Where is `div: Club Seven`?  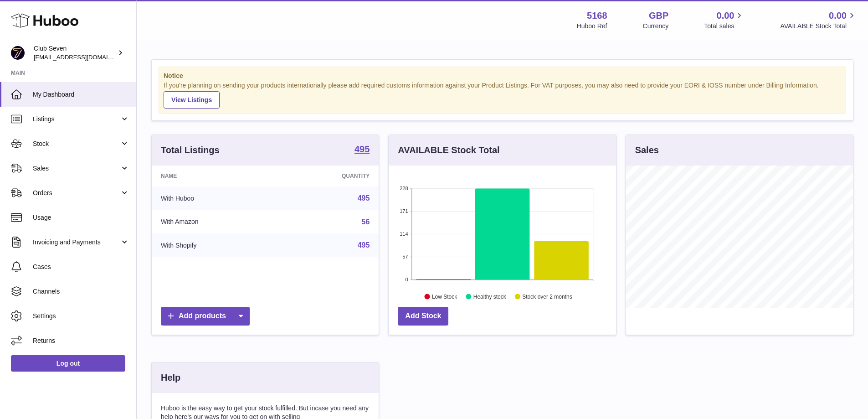 div: Club Seven is located at coordinates (75, 53).